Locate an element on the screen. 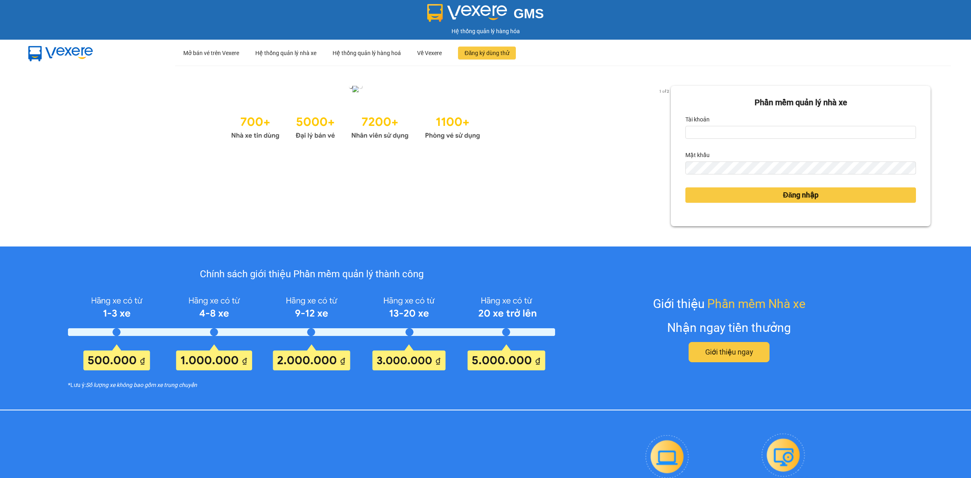 This screenshot has width=971, height=478. span: Phần mềm Nhà xe is located at coordinates (756, 303).